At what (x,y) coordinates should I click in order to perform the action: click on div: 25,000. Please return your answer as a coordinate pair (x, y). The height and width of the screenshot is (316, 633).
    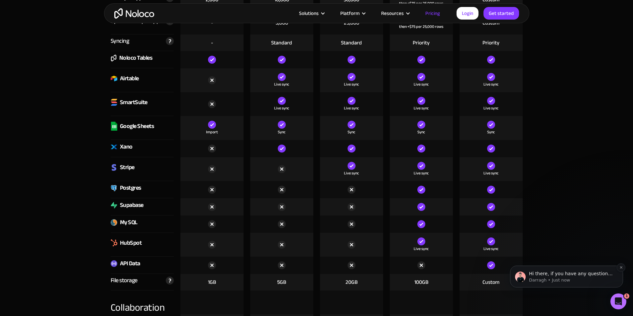
    Looking at the image, I should click on (351, 23).